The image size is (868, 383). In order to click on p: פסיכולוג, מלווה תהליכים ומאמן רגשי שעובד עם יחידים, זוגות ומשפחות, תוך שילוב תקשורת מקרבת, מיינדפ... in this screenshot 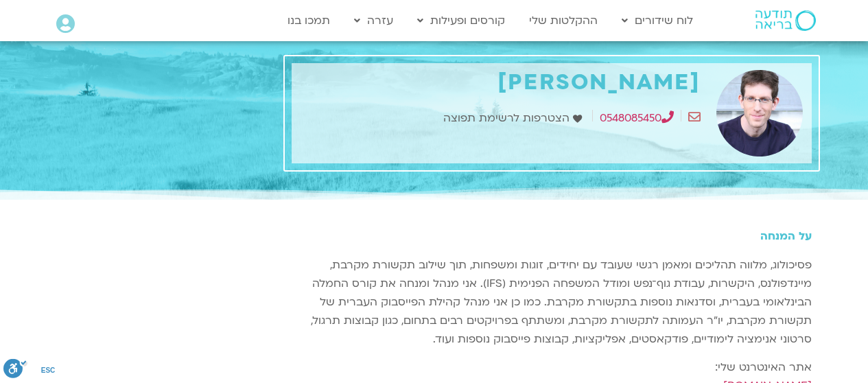, I will do `click(552, 302)`.